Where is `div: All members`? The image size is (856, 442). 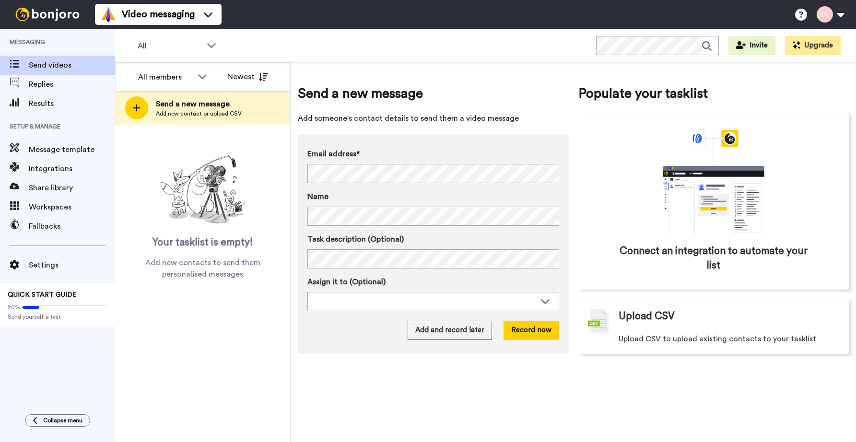
div: All members is located at coordinates (165, 77).